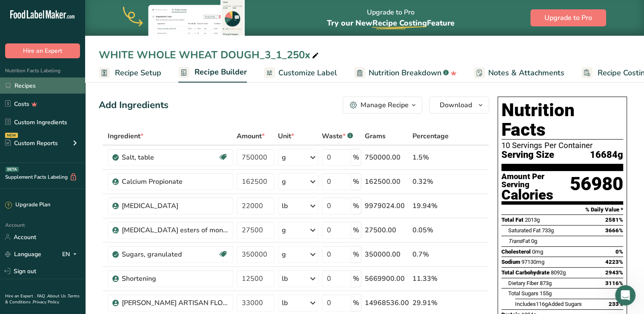  I want to click on a: Nutrition Breakdown, so click(405, 73).